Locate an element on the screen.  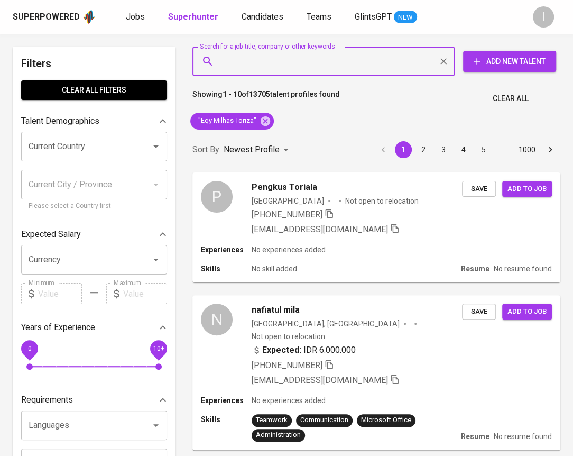
div: Expected Salary is located at coordinates (94, 234).